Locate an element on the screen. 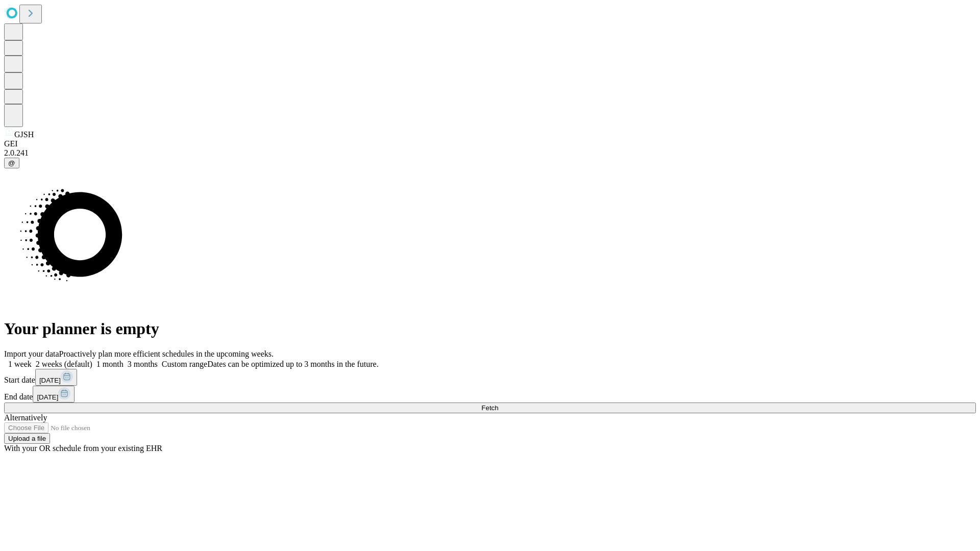 This screenshot has width=980, height=551. span: Custom range is located at coordinates (184, 363).